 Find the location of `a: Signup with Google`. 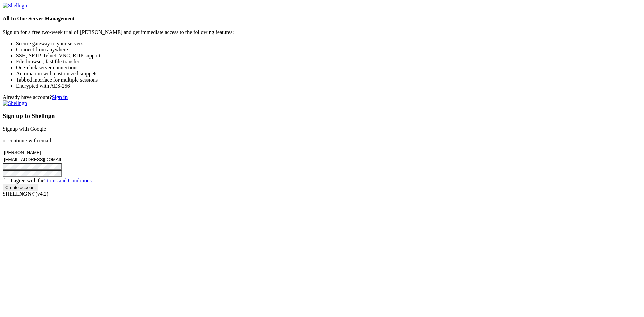

a: Signup with Google is located at coordinates (24, 129).